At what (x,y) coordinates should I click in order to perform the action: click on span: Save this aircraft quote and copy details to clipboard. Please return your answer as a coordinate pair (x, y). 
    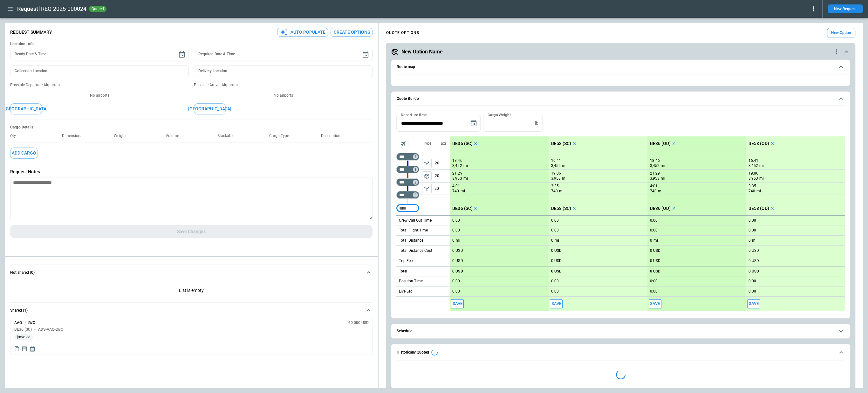
    Looking at the image, I should click on (457, 303).